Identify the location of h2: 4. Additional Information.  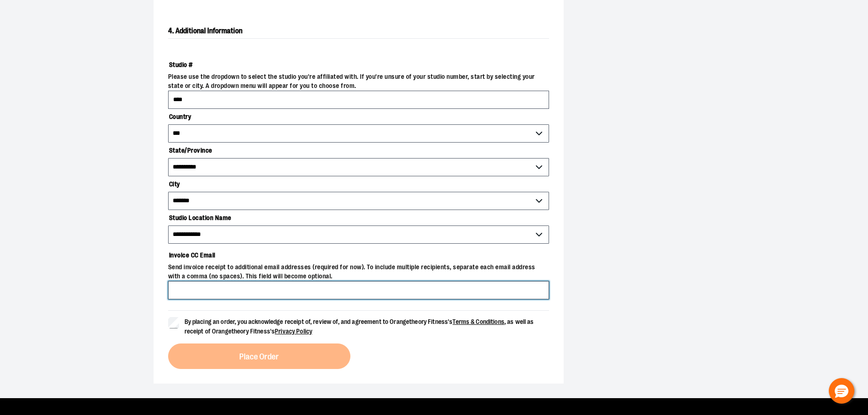
(359, 31).